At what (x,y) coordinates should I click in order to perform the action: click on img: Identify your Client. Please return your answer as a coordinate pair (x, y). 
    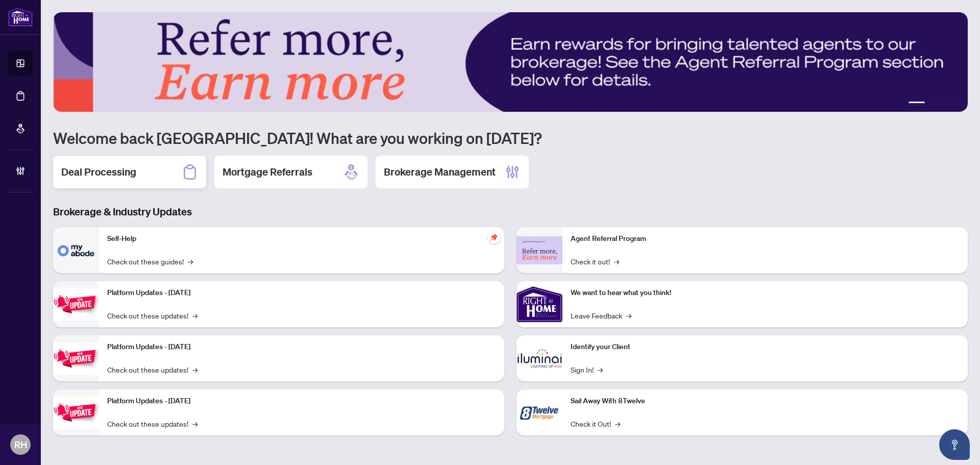
    Looking at the image, I should click on (539, 358).